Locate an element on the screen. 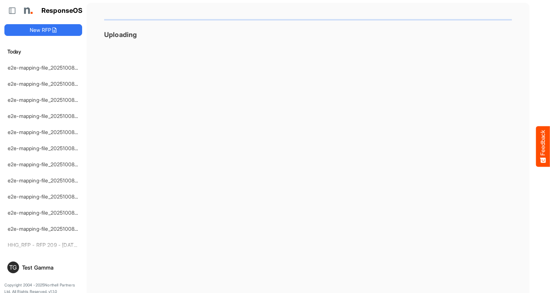  a: e2e-mapping-file_20251008_133625 is located at coordinates (50, 148).